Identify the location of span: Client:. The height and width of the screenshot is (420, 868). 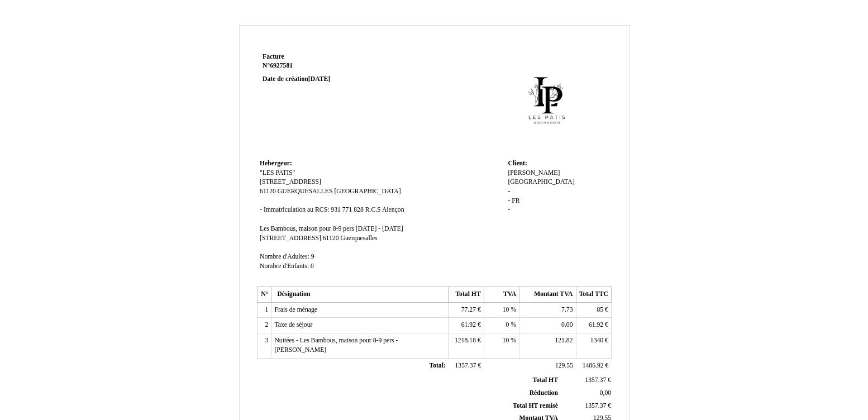
(518, 163).